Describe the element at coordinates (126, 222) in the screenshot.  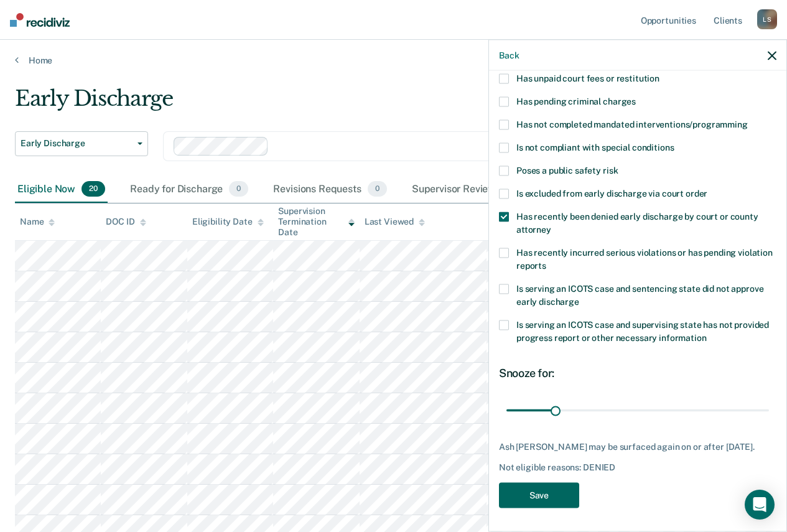
I see `div: DOC ID` at that location.